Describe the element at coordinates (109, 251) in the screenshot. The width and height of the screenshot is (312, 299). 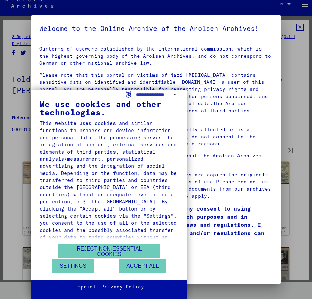
I see `button: Reject non-essential cookies` at that location.